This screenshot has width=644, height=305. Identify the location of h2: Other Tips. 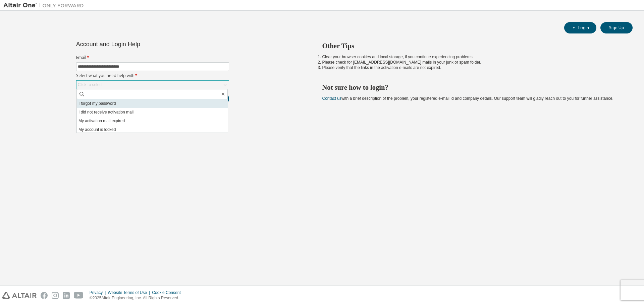
(472, 46).